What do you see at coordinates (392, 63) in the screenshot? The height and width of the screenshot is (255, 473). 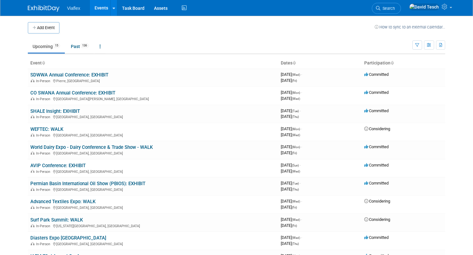 I see `a: Sort by Participation Type` at bounding box center [392, 63].